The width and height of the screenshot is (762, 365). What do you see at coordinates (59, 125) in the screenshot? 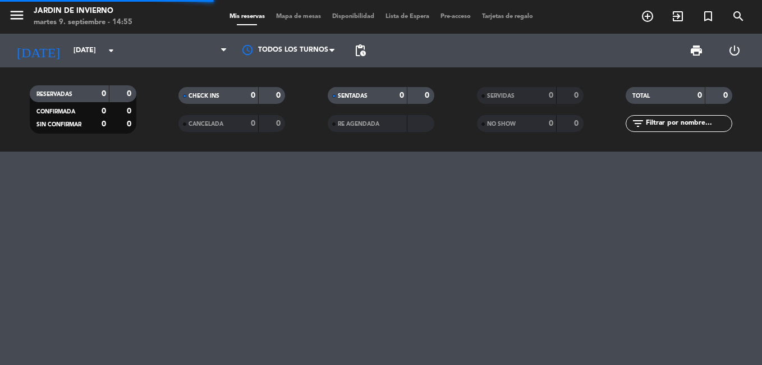
I see `span: SIN CONFIRMAR` at bounding box center [59, 125].